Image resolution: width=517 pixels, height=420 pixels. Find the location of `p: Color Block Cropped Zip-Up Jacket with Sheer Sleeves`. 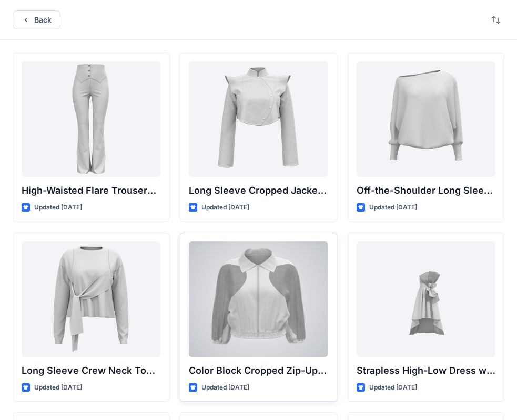

p: Color Block Cropped Zip-Up Jacket with Sheer Sleeves is located at coordinates (258, 371).